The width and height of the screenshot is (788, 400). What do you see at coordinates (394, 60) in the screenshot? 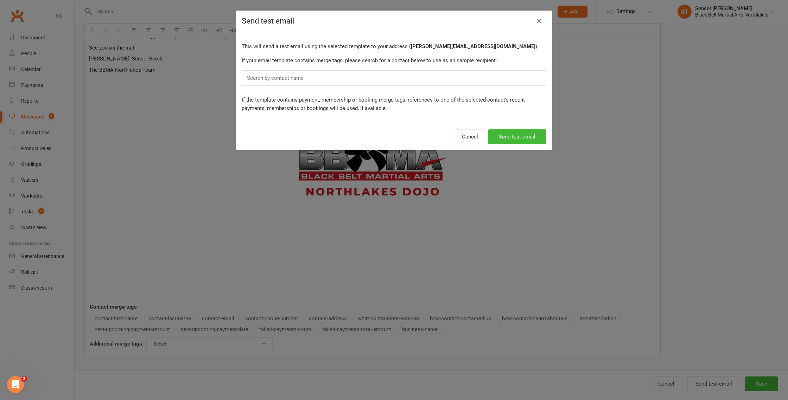
I see `p: If your email template contains merge tags, please search for a contact below to use as an sample...` at bounding box center [394, 60].